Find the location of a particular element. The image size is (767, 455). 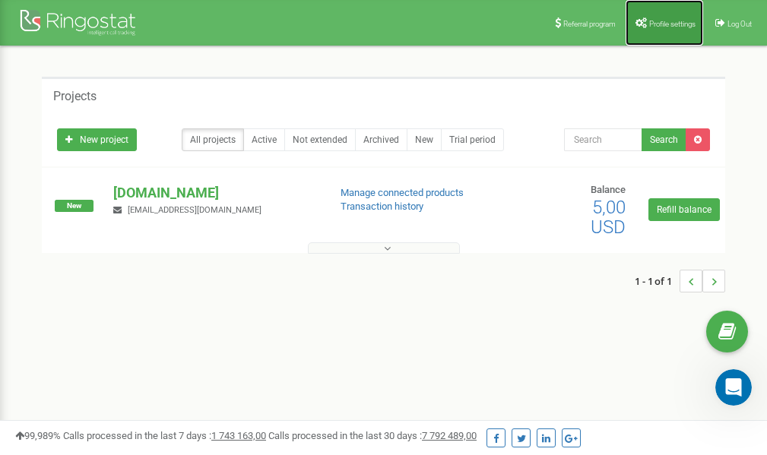

span: 1 - 1 of 1 is located at coordinates (657, 281).